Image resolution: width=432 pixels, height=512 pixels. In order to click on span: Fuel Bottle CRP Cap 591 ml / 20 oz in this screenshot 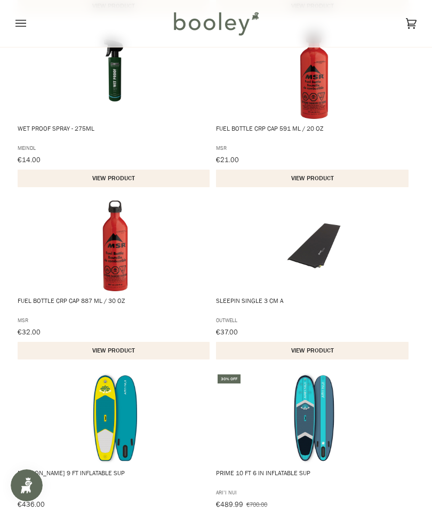, I will do `click(313, 133)`.